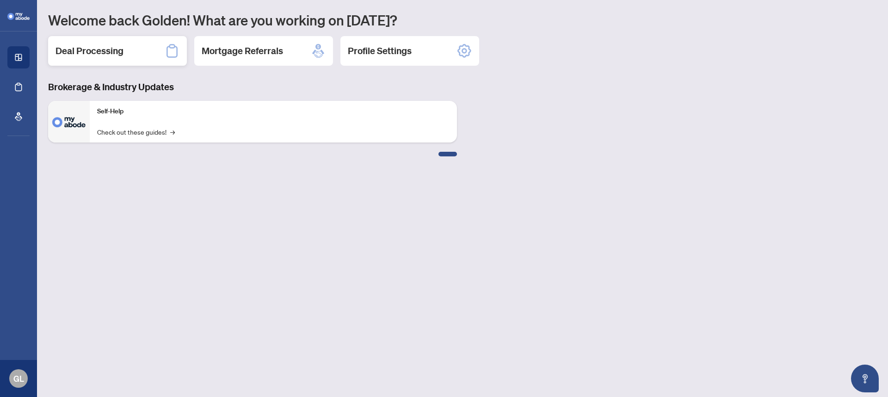  I want to click on h2: Profile Settings, so click(380, 51).